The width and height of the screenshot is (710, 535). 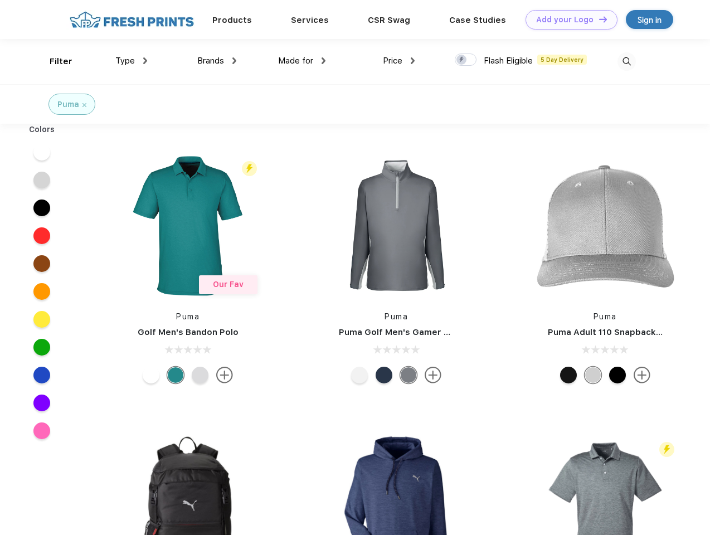 What do you see at coordinates (389, 20) in the screenshot?
I see `a: CSR Swag` at bounding box center [389, 20].